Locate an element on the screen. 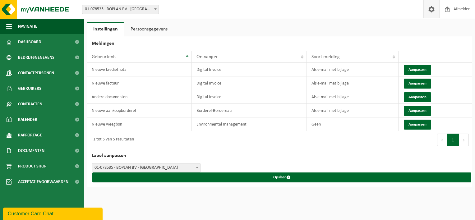  span: Dashboard is located at coordinates (30, 42).